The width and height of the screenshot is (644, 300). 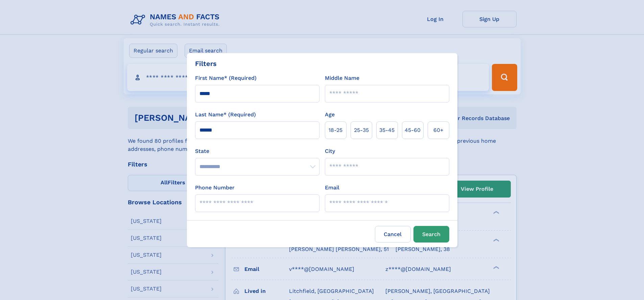 I want to click on label: Phone Number, so click(x=214, y=188).